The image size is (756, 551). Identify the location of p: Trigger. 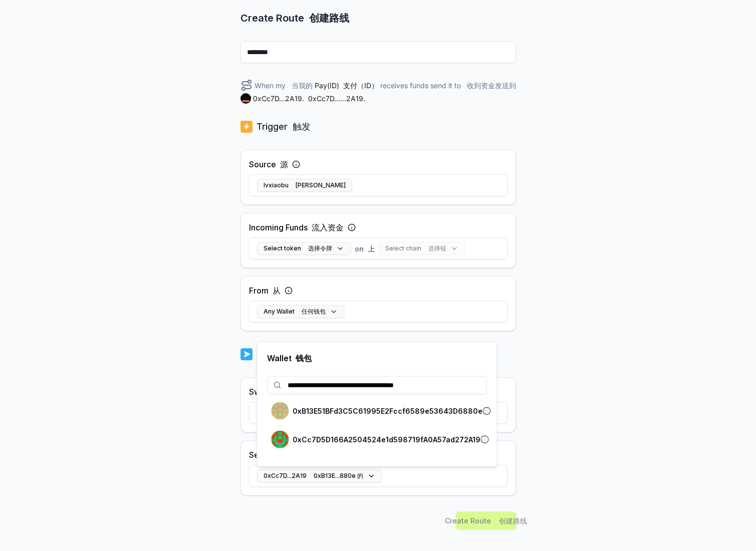
(284, 127).